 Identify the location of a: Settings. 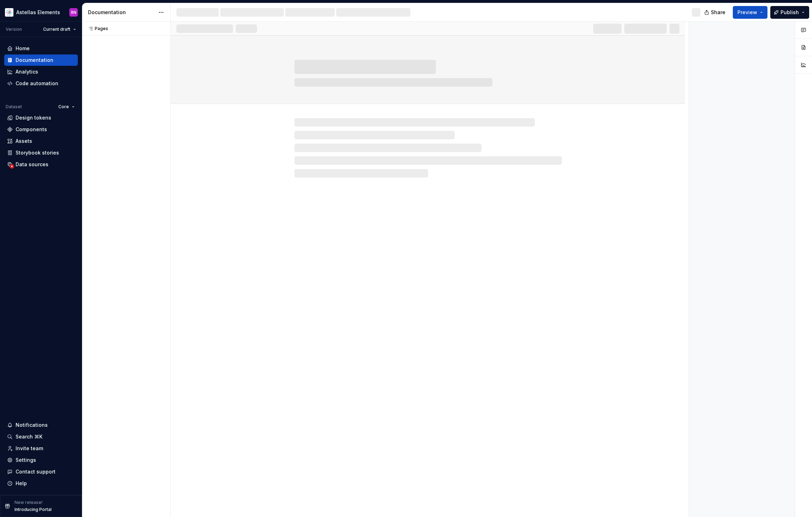
(41, 460).